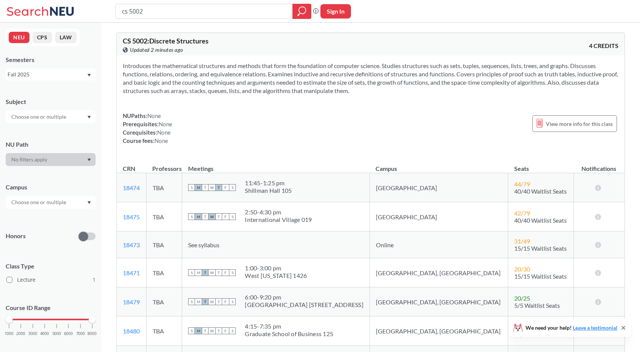  Describe the element at coordinates (33, 333) in the screenshot. I see `span: 3000` at that location.